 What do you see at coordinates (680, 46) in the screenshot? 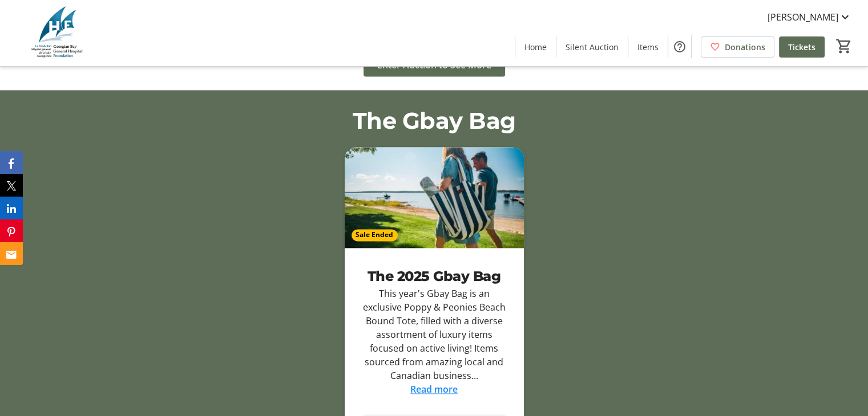
I see `button: Help` at bounding box center [680, 46].